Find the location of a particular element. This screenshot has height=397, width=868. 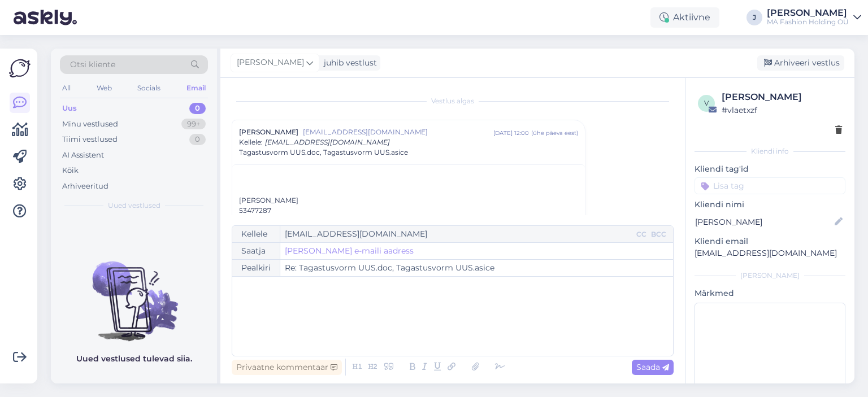

div: Minu vestlused is located at coordinates (90, 124).